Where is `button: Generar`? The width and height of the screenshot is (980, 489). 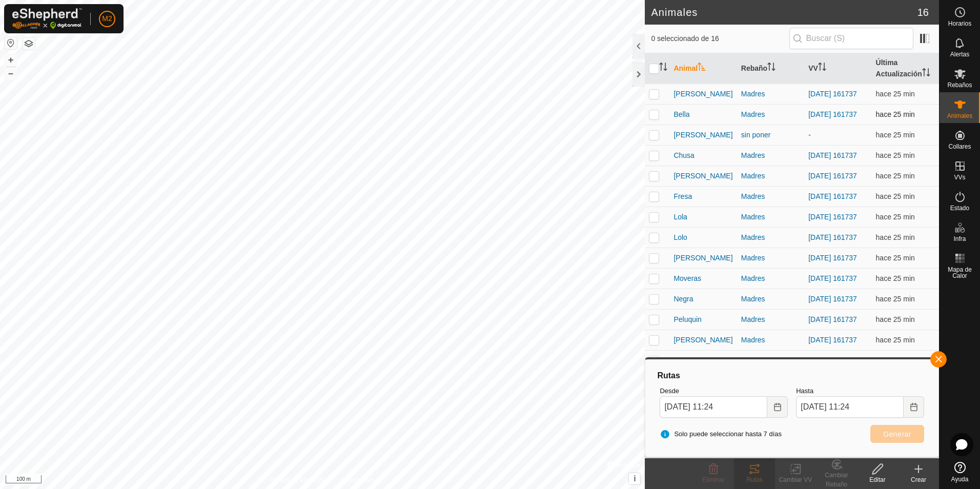 button: Generar is located at coordinates (897, 434).